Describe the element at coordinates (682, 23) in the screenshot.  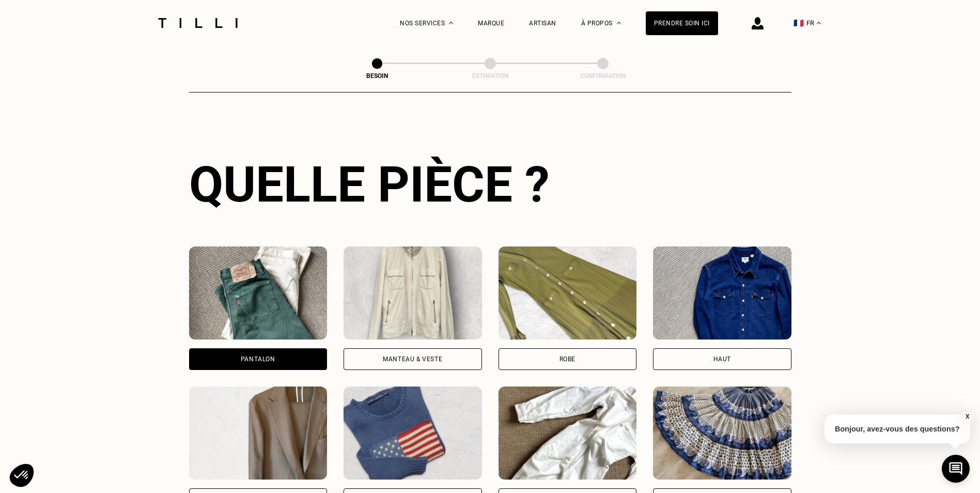
I see `a: Prendre soin ici` at that location.